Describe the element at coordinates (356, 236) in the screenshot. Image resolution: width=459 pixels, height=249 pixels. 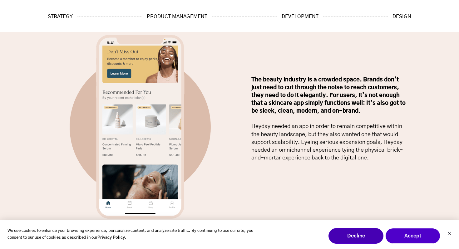
I see `button: Decline` at that location.